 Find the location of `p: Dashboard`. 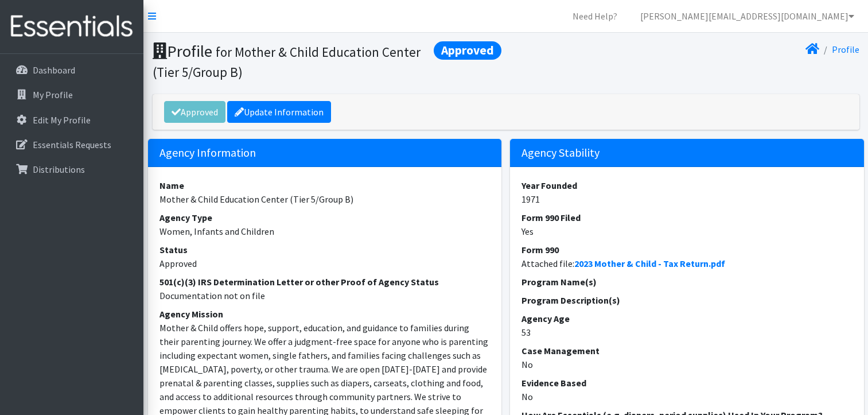

p: Dashboard is located at coordinates (54, 70).